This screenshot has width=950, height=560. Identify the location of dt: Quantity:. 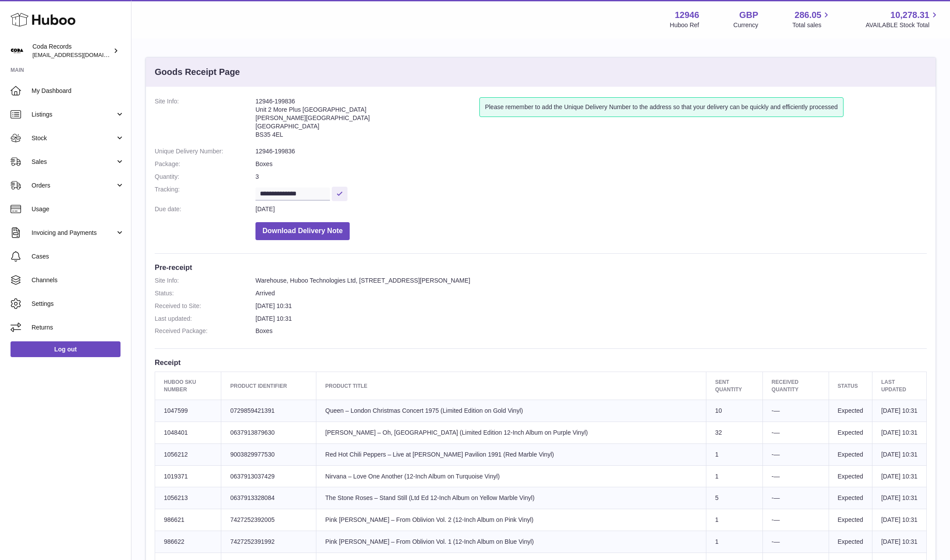
(205, 176).